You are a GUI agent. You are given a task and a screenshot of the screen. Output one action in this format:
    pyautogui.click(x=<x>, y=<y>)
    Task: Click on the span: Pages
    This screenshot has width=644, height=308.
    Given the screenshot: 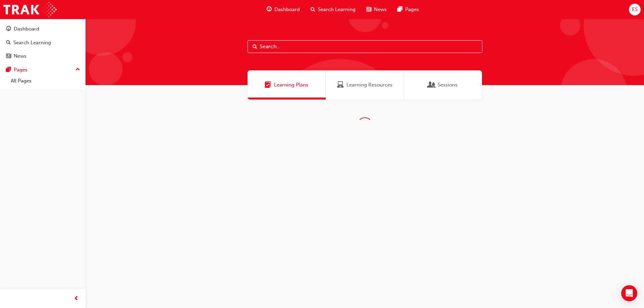 What is the action you would take?
    pyautogui.click(x=412, y=9)
    